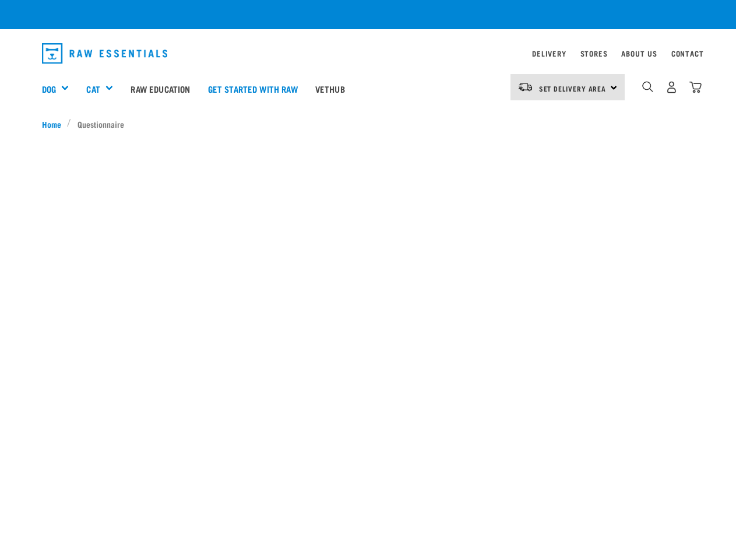 The height and width of the screenshot is (560, 736). What do you see at coordinates (330, 89) in the screenshot?
I see `a: Vethub` at bounding box center [330, 89].